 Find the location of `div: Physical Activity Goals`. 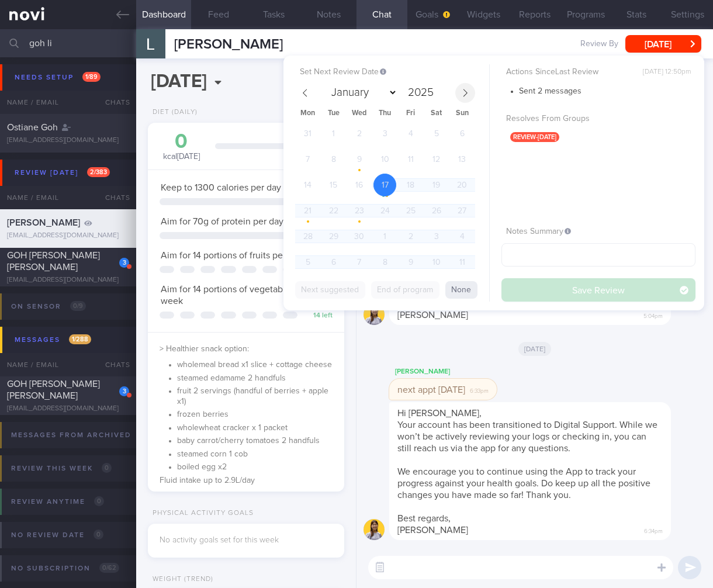

div: Physical Activity Goals is located at coordinates (201, 513).